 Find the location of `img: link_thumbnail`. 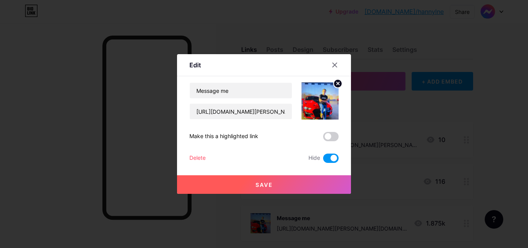

img: link_thumbnail is located at coordinates (320, 101).